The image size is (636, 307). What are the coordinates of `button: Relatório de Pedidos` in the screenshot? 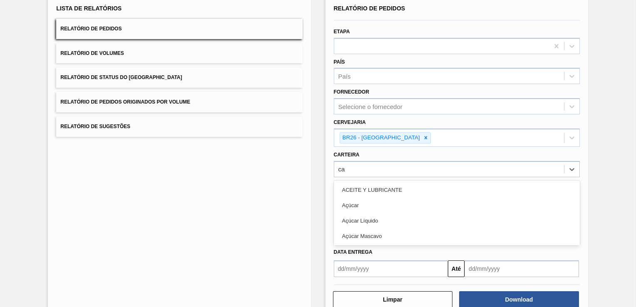 It's located at (179, 29).